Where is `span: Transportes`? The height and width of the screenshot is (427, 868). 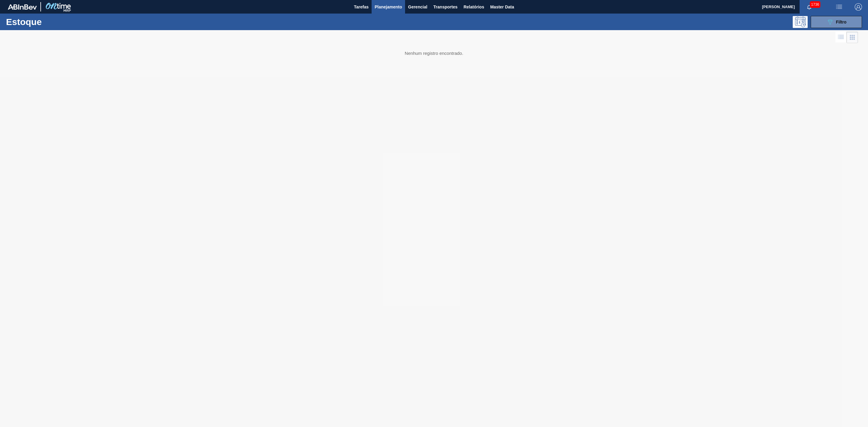 span: Transportes is located at coordinates (445, 7).